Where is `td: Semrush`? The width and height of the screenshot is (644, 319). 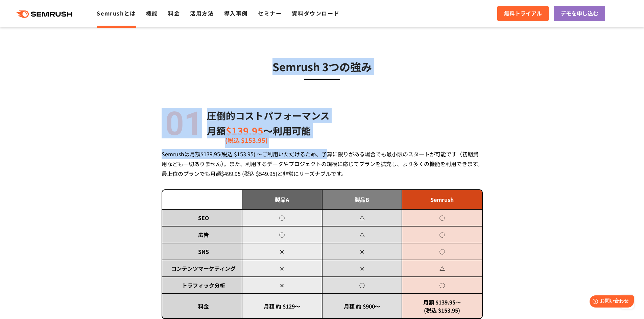
td: Semrush is located at coordinates (442, 200).